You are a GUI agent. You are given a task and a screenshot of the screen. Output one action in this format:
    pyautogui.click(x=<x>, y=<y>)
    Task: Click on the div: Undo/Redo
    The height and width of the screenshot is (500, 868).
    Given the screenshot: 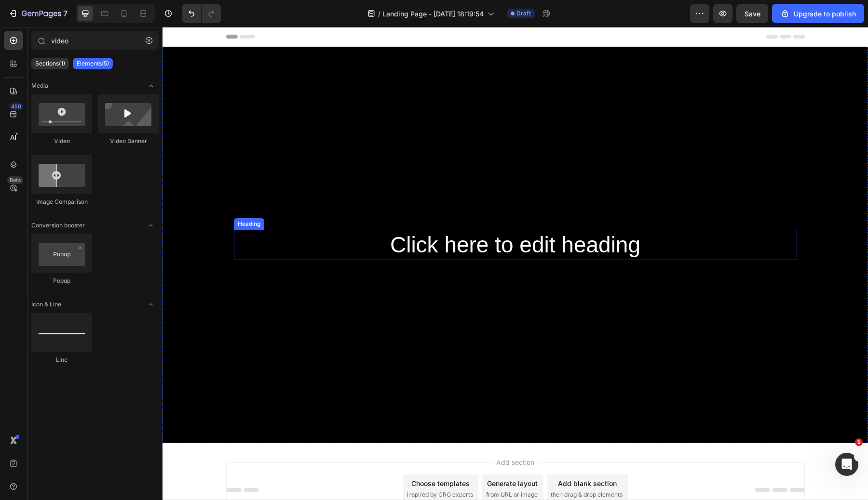 What is the action you would take?
    pyautogui.click(x=201, y=13)
    